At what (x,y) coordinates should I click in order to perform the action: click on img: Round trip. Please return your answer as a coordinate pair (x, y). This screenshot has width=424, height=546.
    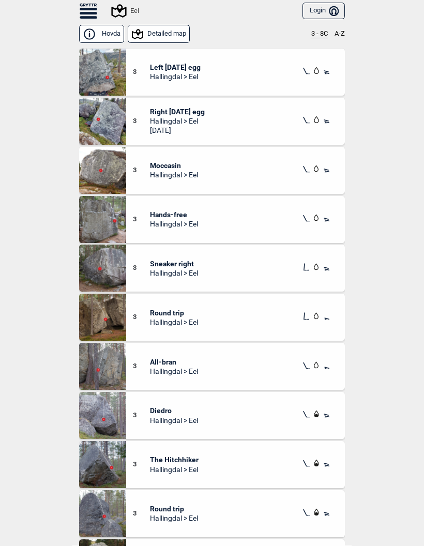
    Looking at the image, I should click on (102, 513).